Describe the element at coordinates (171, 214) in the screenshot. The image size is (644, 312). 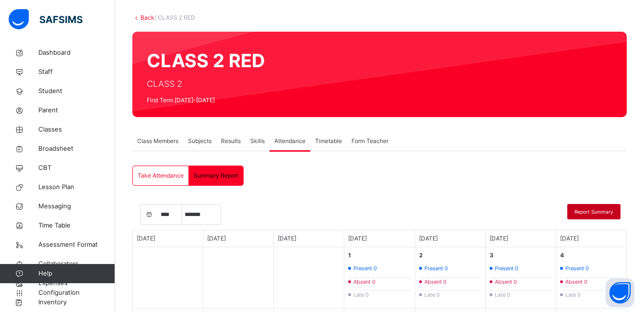
I see `div: Current Month` at that location.